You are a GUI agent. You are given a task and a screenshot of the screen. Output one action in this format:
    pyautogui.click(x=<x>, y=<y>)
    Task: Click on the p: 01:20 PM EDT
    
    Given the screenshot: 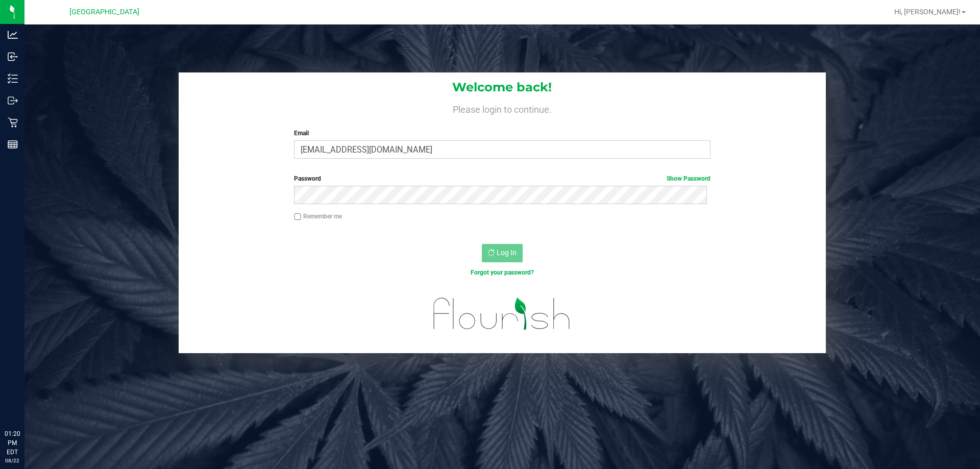 What is the action you would take?
    pyautogui.click(x=12, y=443)
    